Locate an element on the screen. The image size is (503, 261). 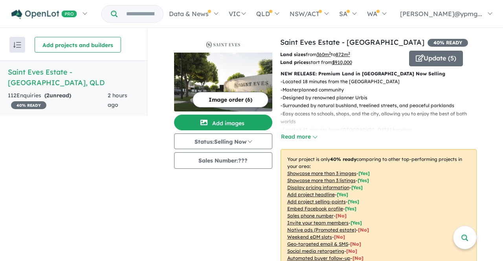
b: Land prices is located at coordinates (294, 62).